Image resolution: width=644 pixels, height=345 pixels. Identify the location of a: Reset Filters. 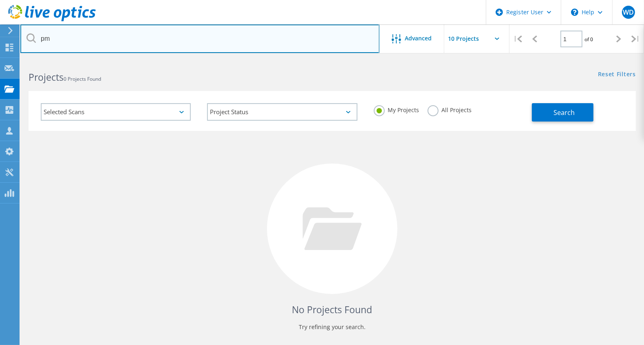
(617, 74).